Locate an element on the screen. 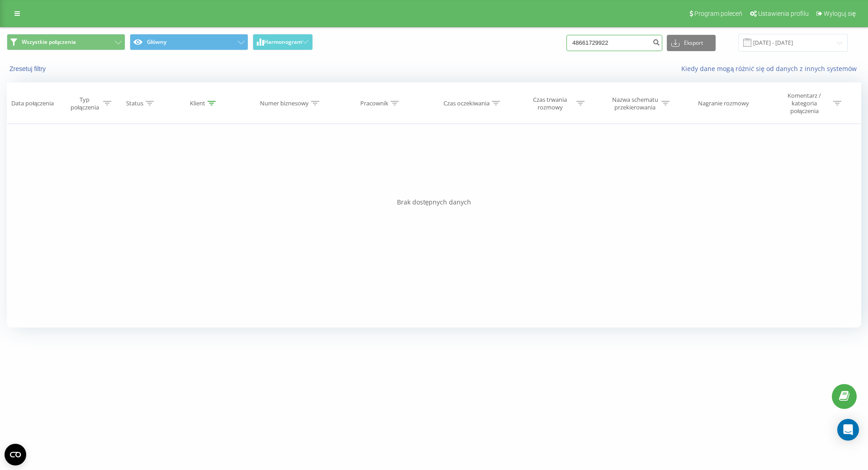  span: Wszystkie połączenia is located at coordinates (49, 42).